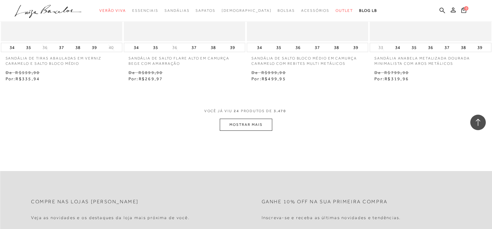 This screenshot has height=229, width=492. What do you see at coordinates (110, 218) in the screenshot?
I see `h4: Veja as novidades e os destaques da loja mais próxima de você.` at bounding box center [110, 218].